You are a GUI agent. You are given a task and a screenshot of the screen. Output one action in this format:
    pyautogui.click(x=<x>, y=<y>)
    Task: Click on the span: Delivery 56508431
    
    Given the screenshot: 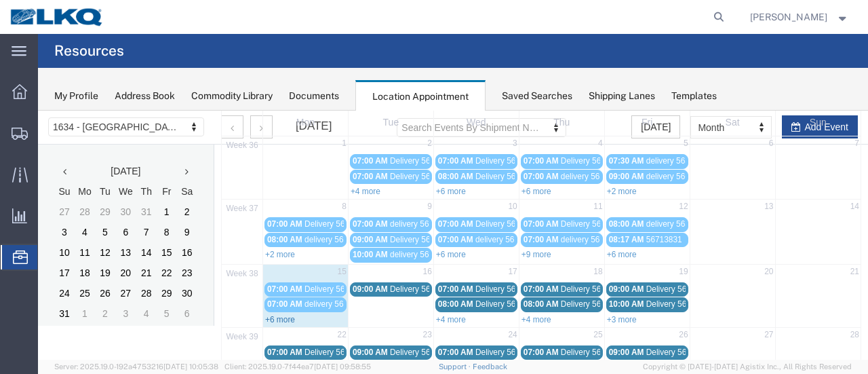 What is the action you would take?
    pyautogui.click(x=300, y=241)
    